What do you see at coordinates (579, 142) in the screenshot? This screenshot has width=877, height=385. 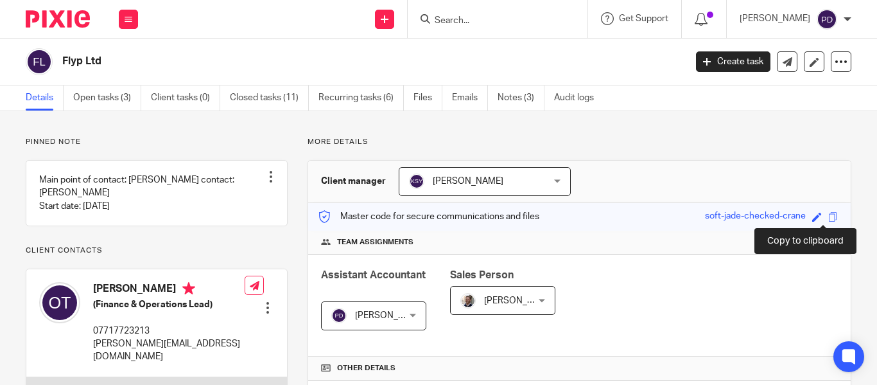 I see `p: More details` at bounding box center [579, 142].